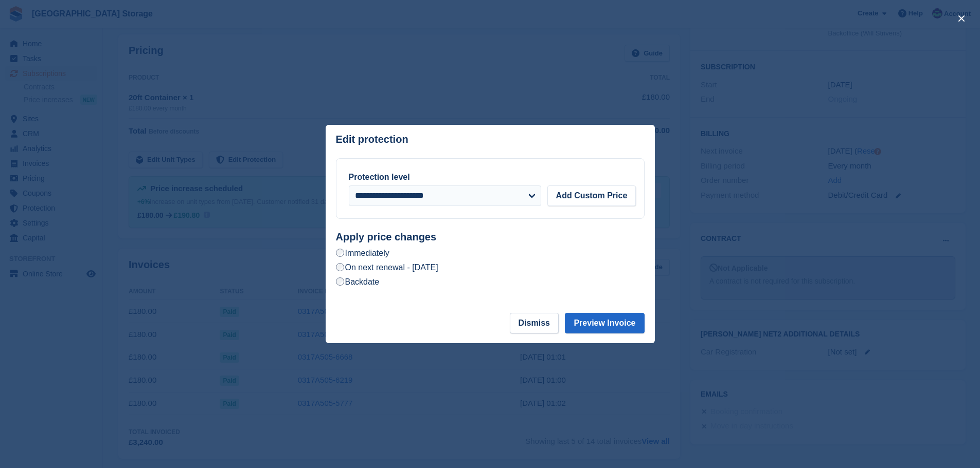  What do you see at coordinates (386, 237) in the screenshot?
I see `strong: Apply price changes` at bounding box center [386, 237].